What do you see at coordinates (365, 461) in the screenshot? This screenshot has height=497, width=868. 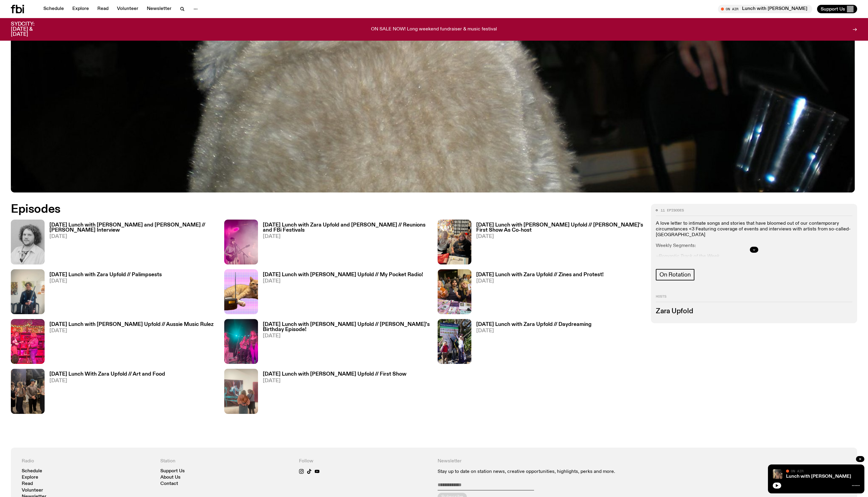 I see `h4: Follow` at bounding box center [365, 461].